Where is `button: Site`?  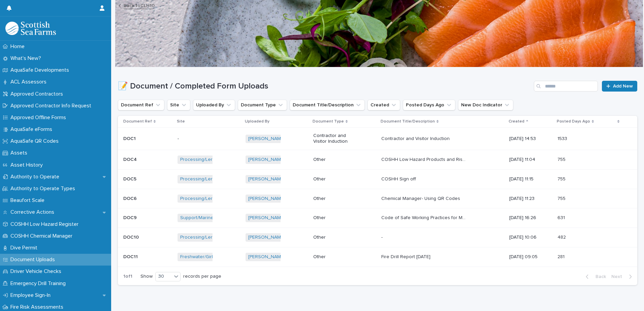
button: Site is located at coordinates (179, 105).